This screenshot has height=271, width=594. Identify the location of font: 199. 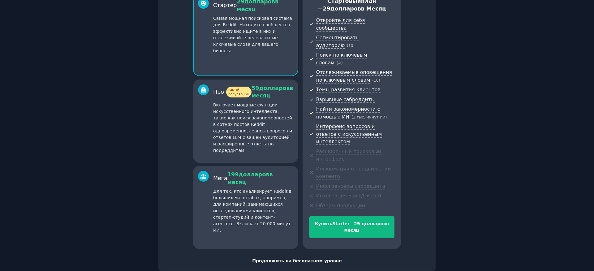
(233, 175).